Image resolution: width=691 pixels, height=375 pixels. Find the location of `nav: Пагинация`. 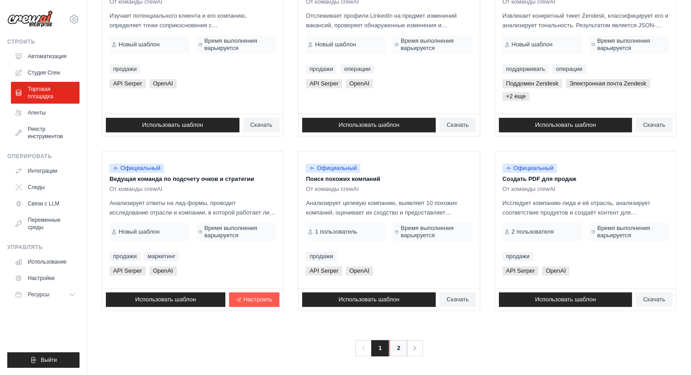

nav: Пагинация is located at coordinates (389, 348).